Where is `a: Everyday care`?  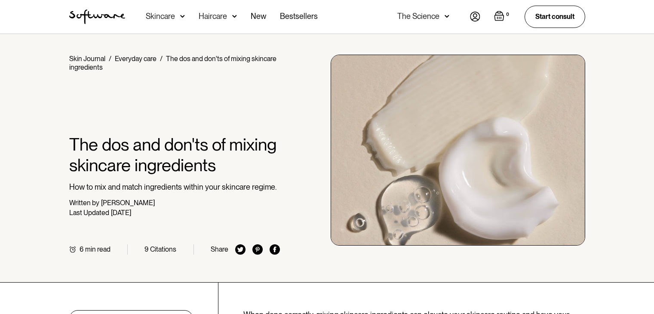
a: Everyday care is located at coordinates (135, 59).